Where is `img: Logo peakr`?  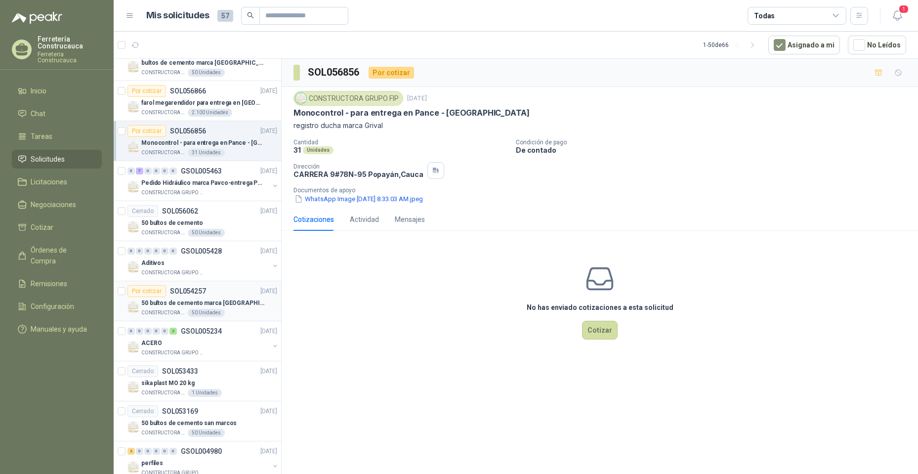
img: Logo peakr is located at coordinates (37, 18).